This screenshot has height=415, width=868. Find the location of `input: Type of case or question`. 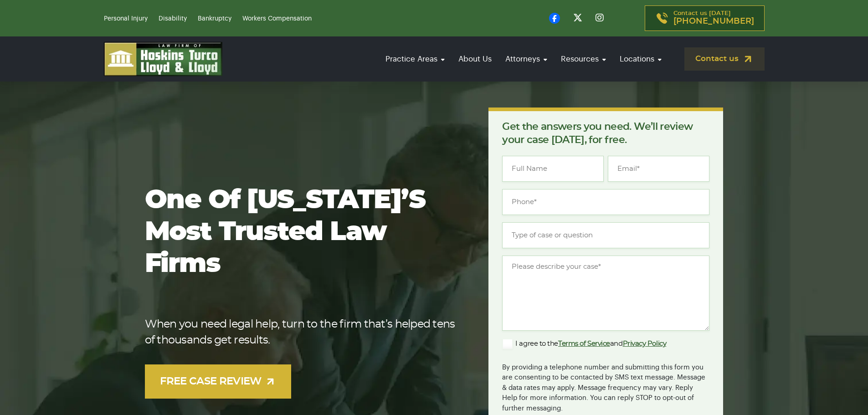

input: Type of case or question is located at coordinates (605, 235).